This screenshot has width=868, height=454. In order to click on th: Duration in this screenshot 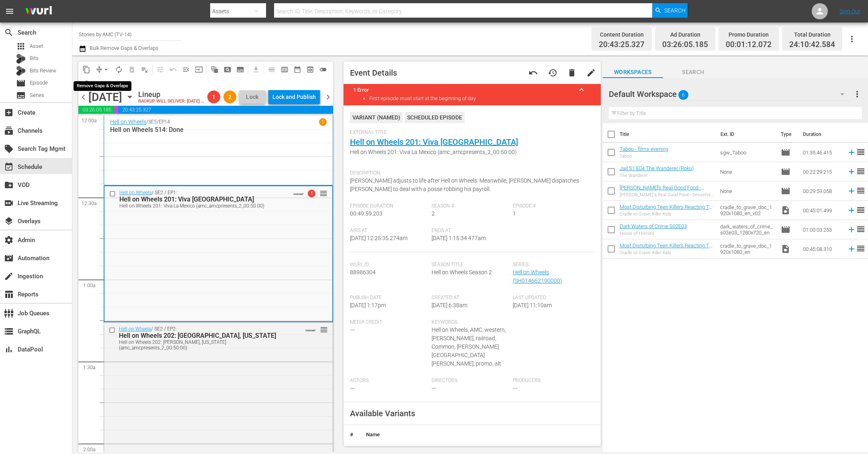, I will do `click(822, 134)`.